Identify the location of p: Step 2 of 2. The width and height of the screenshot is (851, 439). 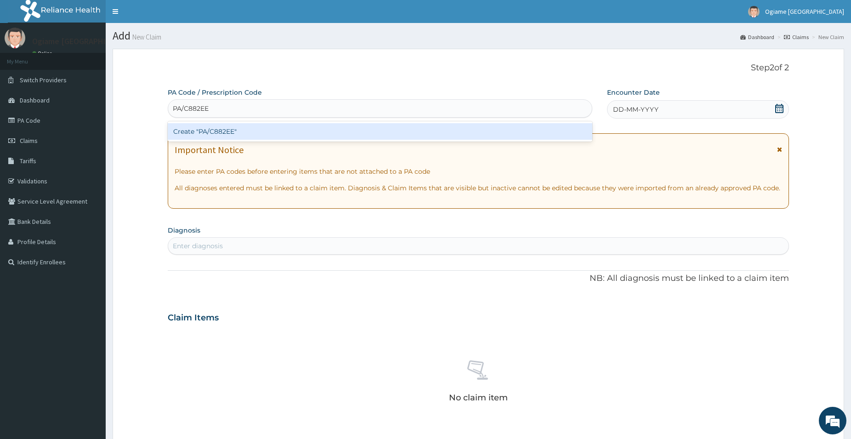
(479, 68).